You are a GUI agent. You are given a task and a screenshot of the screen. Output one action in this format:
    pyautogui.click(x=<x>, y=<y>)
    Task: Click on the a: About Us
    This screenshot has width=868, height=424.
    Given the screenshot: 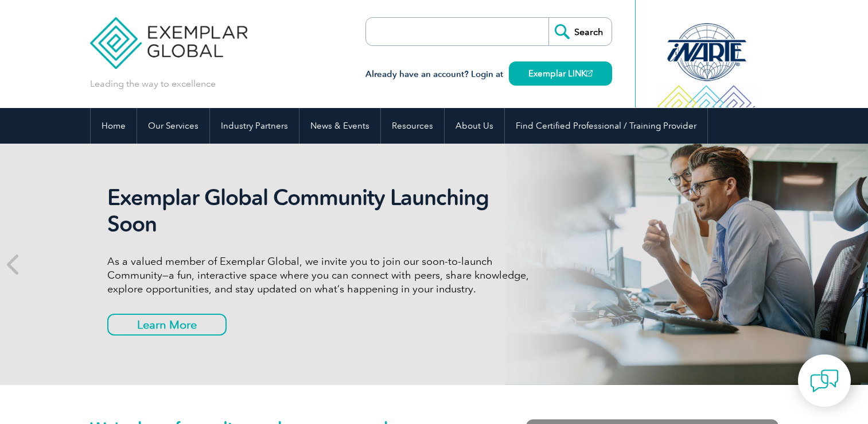 What is the action you would take?
    pyautogui.click(x=474, y=125)
    